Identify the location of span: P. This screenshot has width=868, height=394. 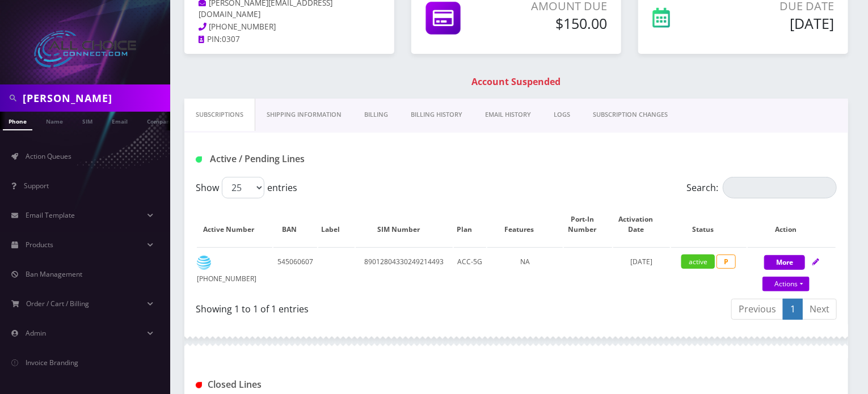
(726, 261).